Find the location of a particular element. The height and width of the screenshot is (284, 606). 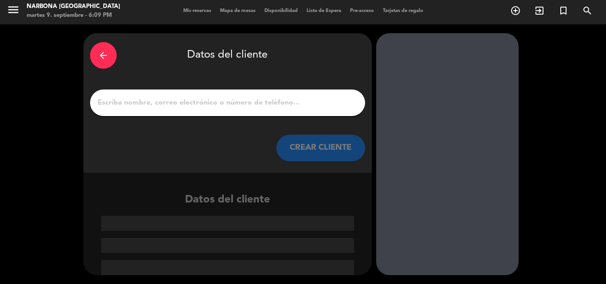

input: Escriba nombre, correo electrónico o número de teléfono... is located at coordinates (228, 103).